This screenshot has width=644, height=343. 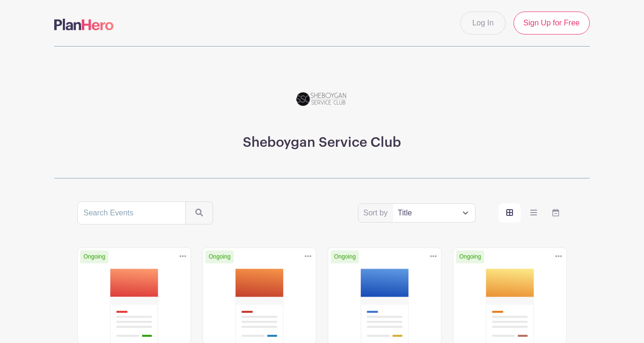 I want to click on label: Sort by, so click(x=377, y=213).